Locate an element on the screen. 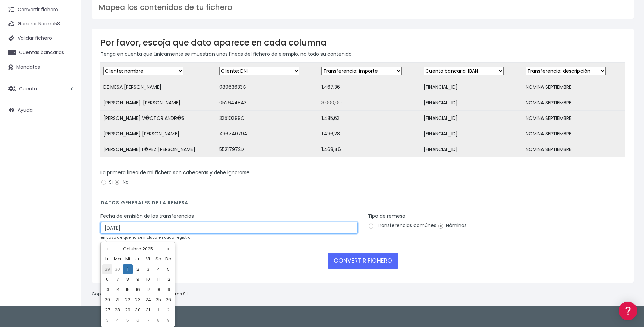 The height and width of the screenshot is (327, 644). label: Si is located at coordinates (106, 182).